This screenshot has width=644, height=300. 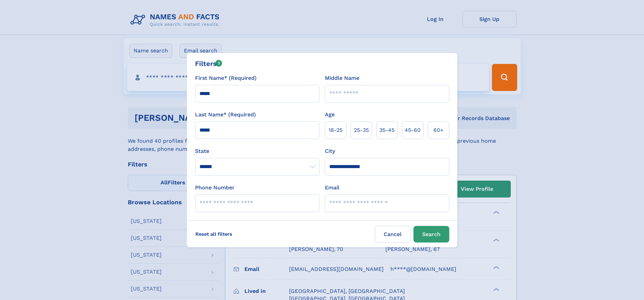 What do you see at coordinates (362, 130) in the screenshot?
I see `span: 25‑35` at bounding box center [362, 130].